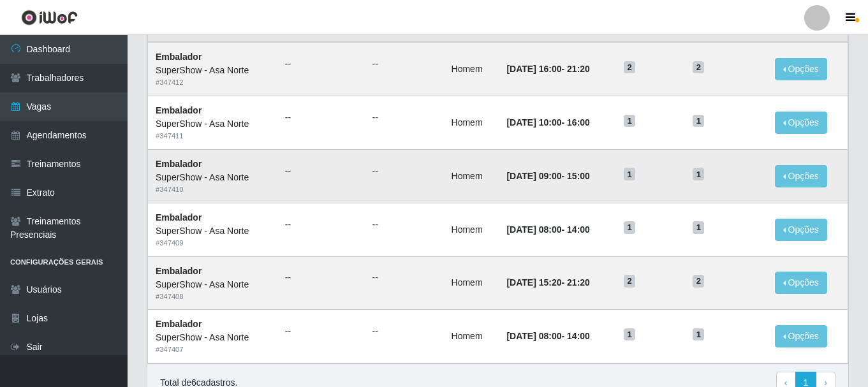 This screenshot has width=868, height=387. What do you see at coordinates (213, 296) in the screenshot?
I see `div: # 347408` at bounding box center [213, 296].